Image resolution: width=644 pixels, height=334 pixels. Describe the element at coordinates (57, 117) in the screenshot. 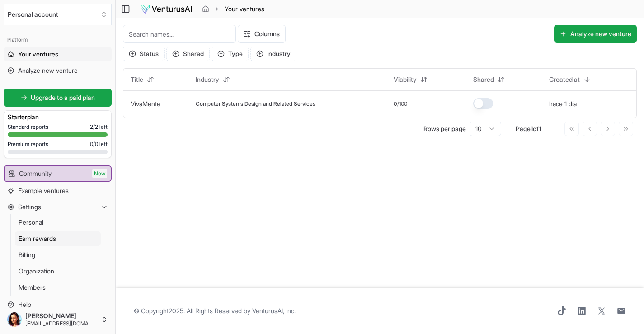

I see `h3: Starter plan` at that location.